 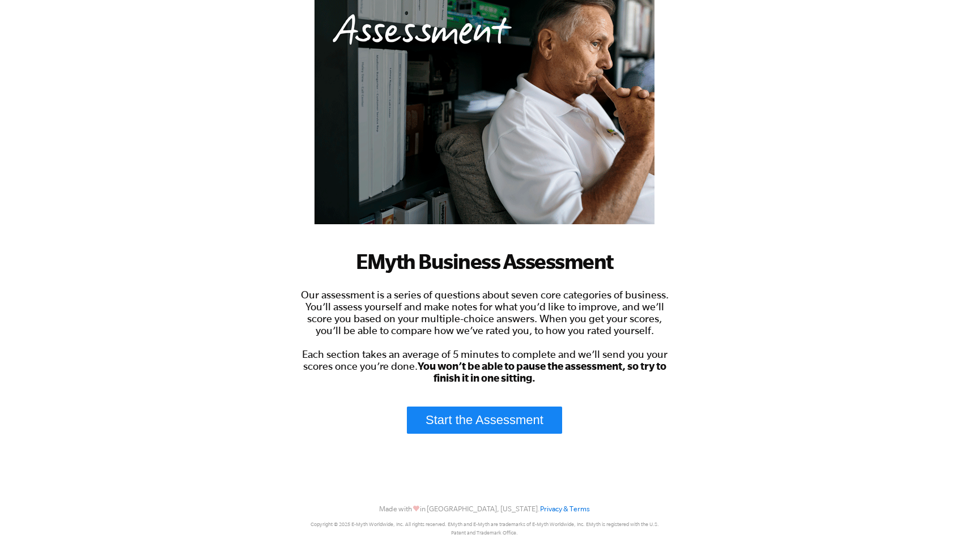 What do you see at coordinates (485, 261) in the screenshot?
I see `h1: EMyth Business Assessment` at bounding box center [485, 261].